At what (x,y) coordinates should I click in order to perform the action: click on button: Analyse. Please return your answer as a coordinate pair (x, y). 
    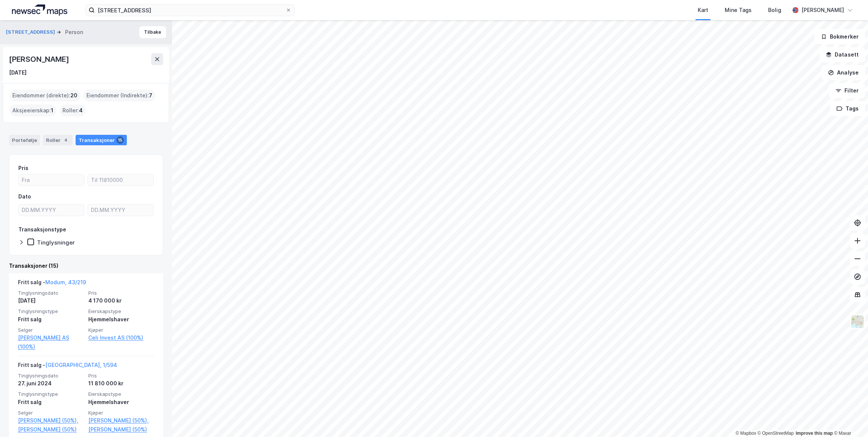
    Looking at the image, I should click on (843, 73).